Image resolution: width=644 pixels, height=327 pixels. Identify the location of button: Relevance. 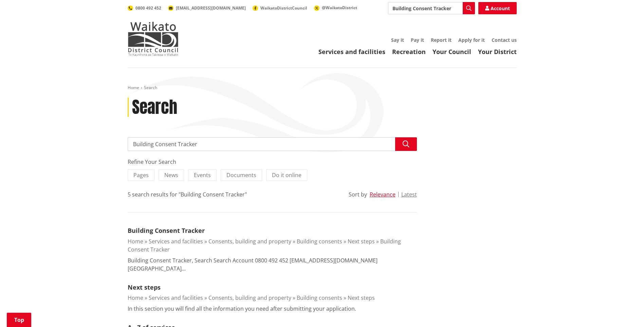
(383, 194).